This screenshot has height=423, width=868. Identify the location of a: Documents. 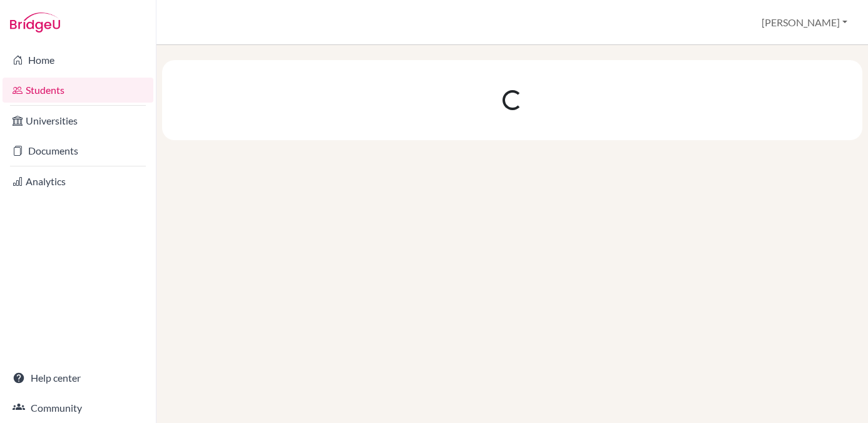
(77, 151).